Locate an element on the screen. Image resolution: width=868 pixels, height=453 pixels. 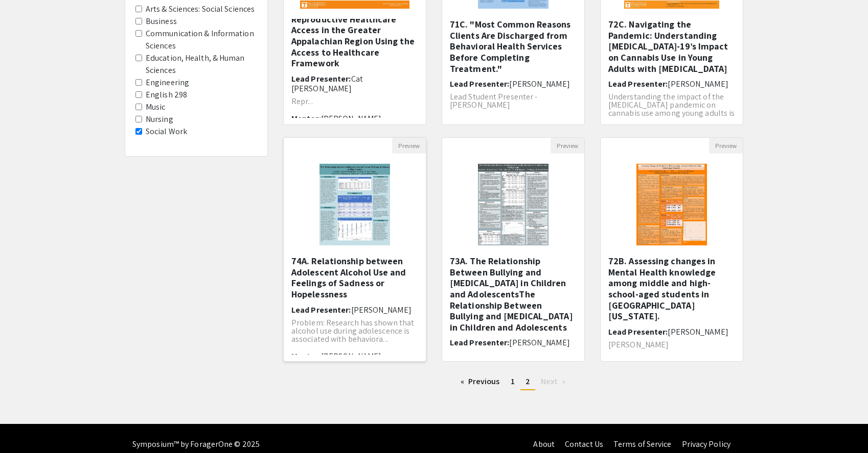
h5: 71C. "Most Common Reasons Clients Are Discharged from Behavioral Health Services Before Completin... is located at coordinates (513, 47).